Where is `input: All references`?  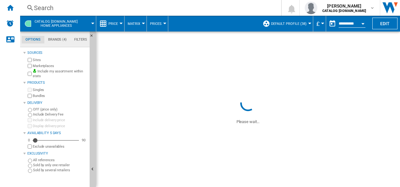
input: All references is located at coordinates (30, 161).